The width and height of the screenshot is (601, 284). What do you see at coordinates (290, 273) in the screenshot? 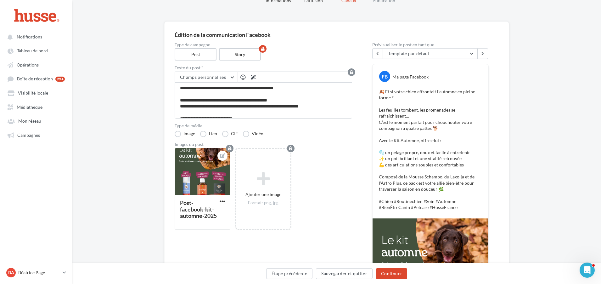
I see `button: Étape précédente` at bounding box center [290, 273].